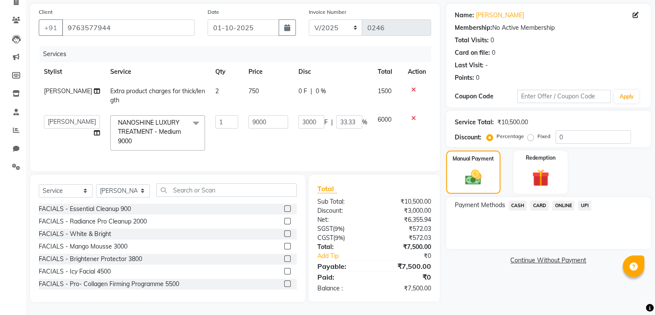  I want to click on div: FACIALS - Brightener Protector 3800, so click(90, 259).